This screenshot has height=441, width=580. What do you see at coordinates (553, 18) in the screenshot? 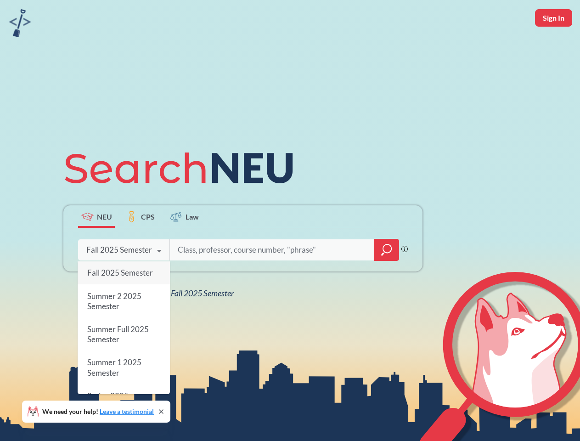
I see `button: Sign In` at bounding box center [553, 18].